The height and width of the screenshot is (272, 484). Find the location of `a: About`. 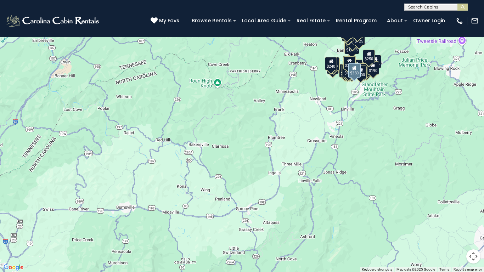

a: About is located at coordinates (395, 21).